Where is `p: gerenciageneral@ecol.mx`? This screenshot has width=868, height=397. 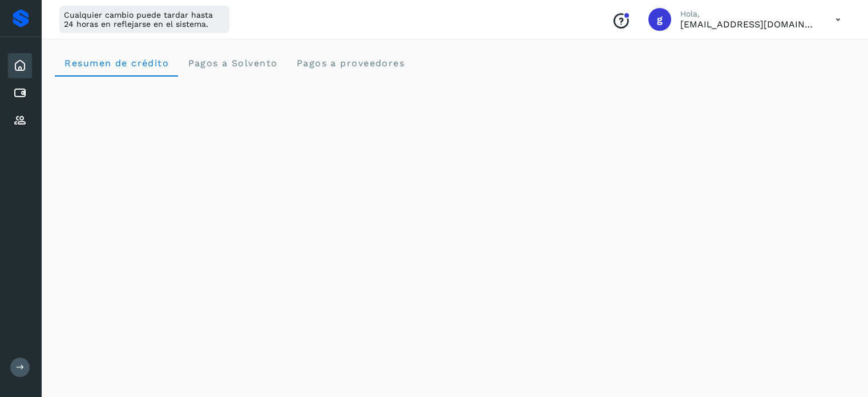 p: gerenciageneral@ecol.mx is located at coordinates (749, 24).